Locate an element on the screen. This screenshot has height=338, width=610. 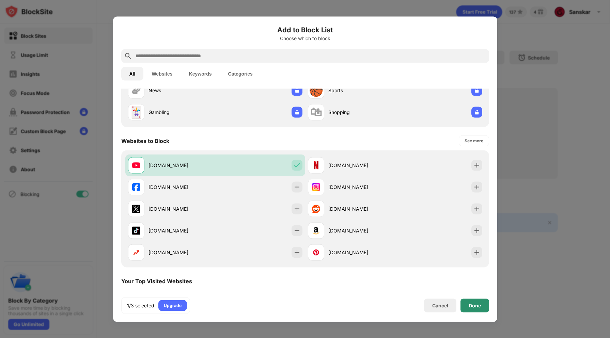
div: 1/3 selected is located at coordinates (141, 305).